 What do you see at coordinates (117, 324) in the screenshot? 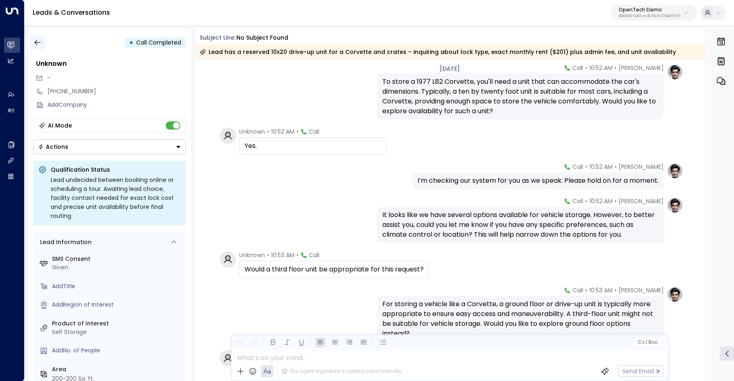
I see `label: Product of Interest` at bounding box center [117, 324].